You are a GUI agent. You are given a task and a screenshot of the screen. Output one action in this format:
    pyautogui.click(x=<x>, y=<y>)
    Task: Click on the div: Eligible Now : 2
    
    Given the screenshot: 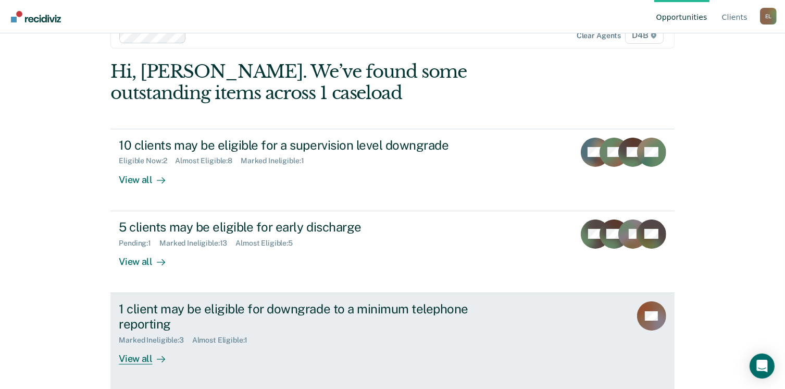 What is the action you would take?
    pyautogui.click(x=147, y=160)
    